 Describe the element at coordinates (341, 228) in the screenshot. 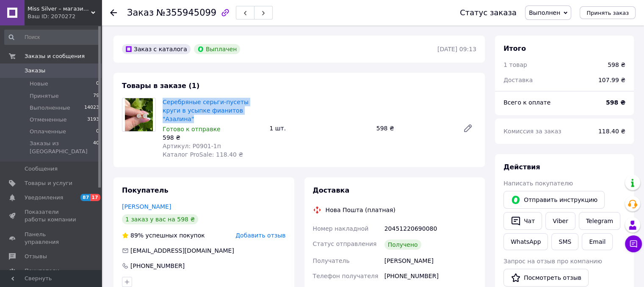

I see `span: Номер накладной` at that location.